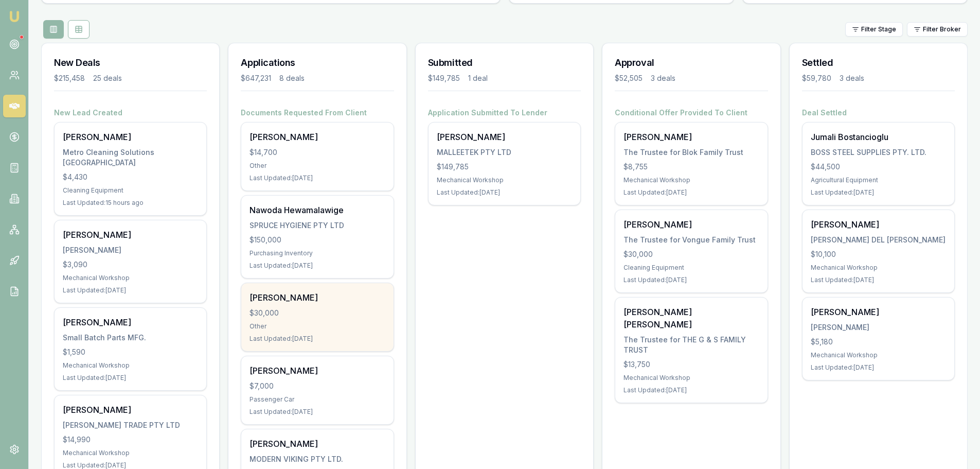 This screenshot has height=469, width=980. Describe the element at coordinates (878, 254) in the screenshot. I see `div: $10,100` at that location.